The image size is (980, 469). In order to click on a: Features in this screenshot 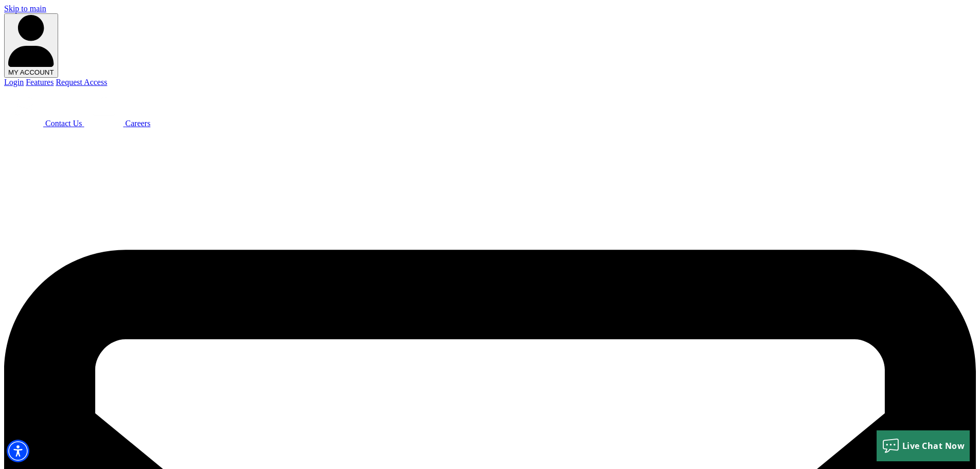, I will do `click(40, 82)`.